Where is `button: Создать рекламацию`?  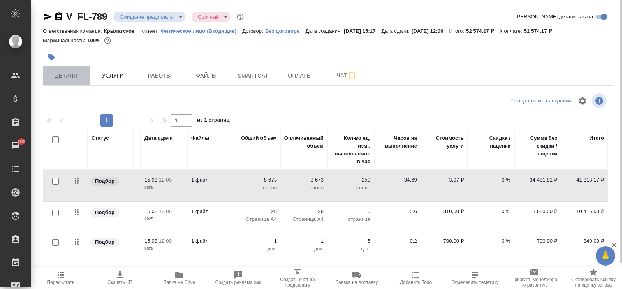
button: Создать рекламацию is located at coordinates (238, 278).